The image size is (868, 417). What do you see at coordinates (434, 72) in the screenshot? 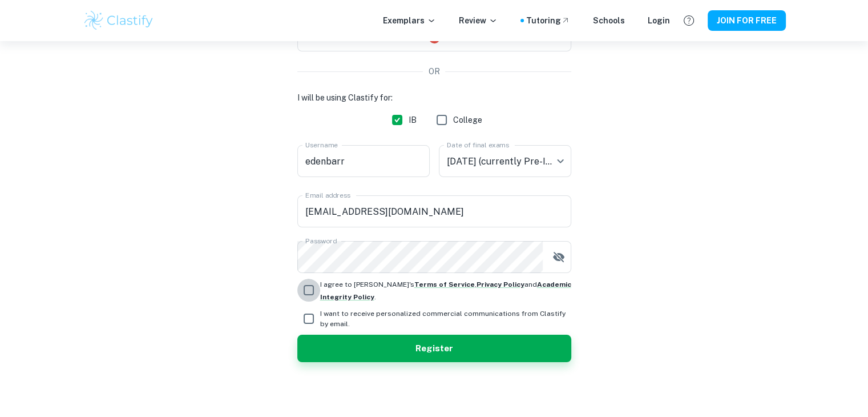
I see `p: OR` at bounding box center [434, 72].